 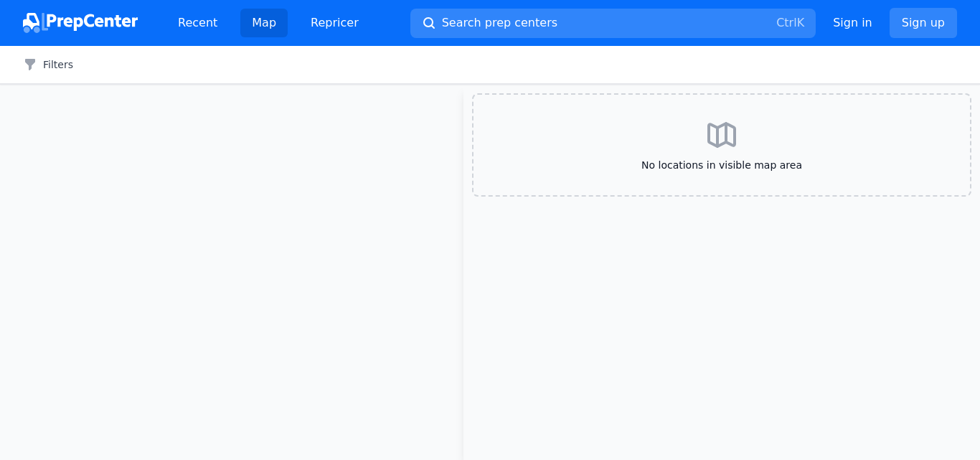 What do you see at coordinates (499, 23) in the screenshot?
I see `span: Search prep centers` at bounding box center [499, 23].